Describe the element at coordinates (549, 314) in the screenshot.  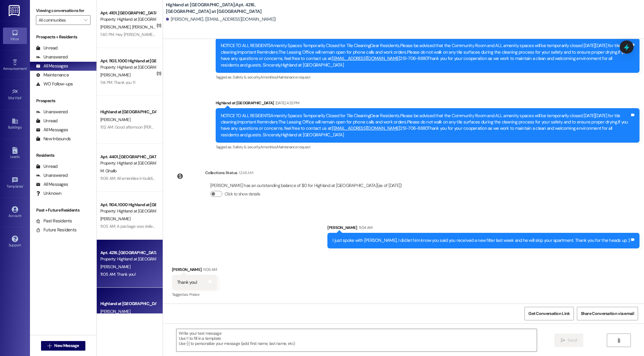
I see `button: Get Conversation Link` at that location.